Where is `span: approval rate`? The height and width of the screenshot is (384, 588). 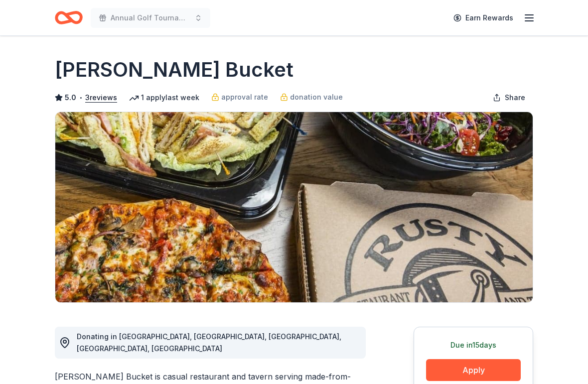 span: approval rate is located at coordinates (245, 97).